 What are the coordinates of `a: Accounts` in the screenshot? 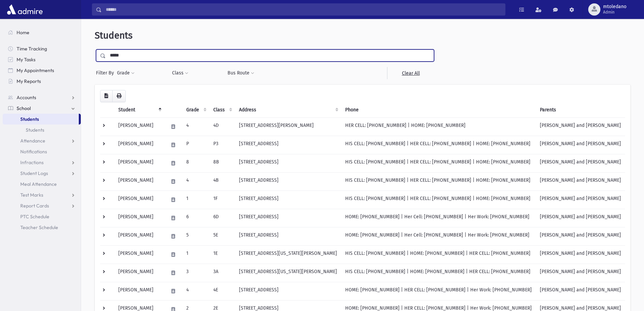 It's located at (42, 97).